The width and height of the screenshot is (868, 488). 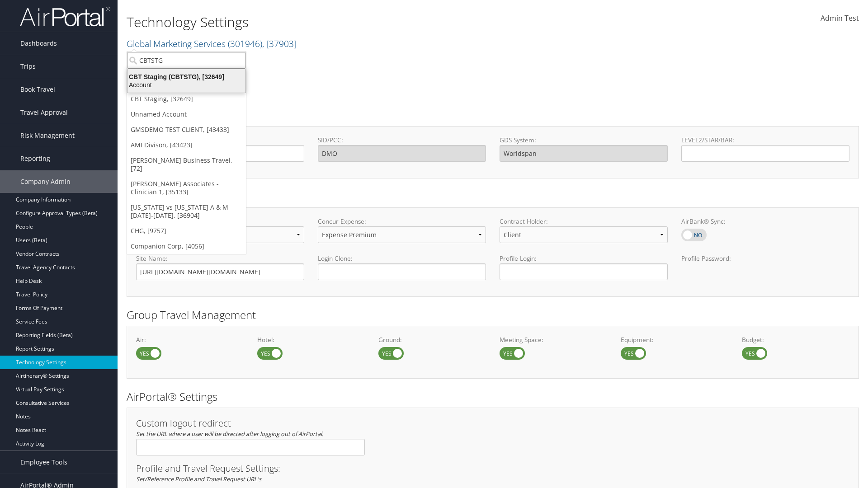 I want to click on label: Ground:, so click(x=432, y=340).